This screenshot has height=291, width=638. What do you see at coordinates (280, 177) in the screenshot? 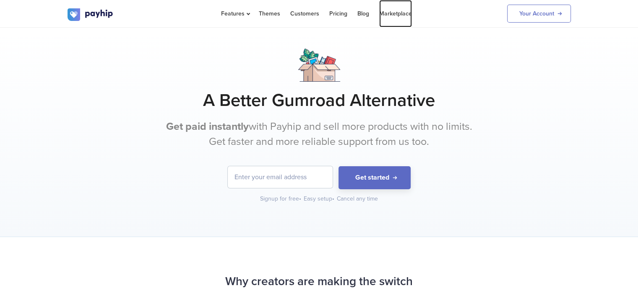
I see `input: Enter your email address` at bounding box center [280, 177].